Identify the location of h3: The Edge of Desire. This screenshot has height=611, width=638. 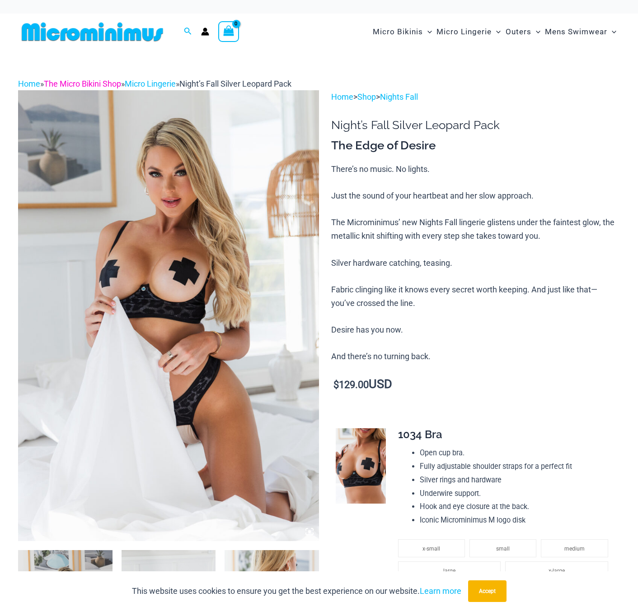
(475, 146).